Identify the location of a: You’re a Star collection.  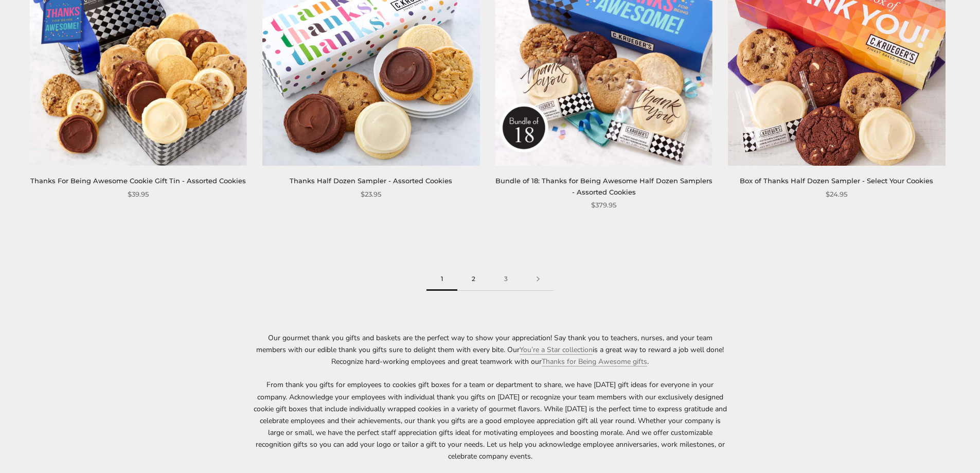
(555, 349).